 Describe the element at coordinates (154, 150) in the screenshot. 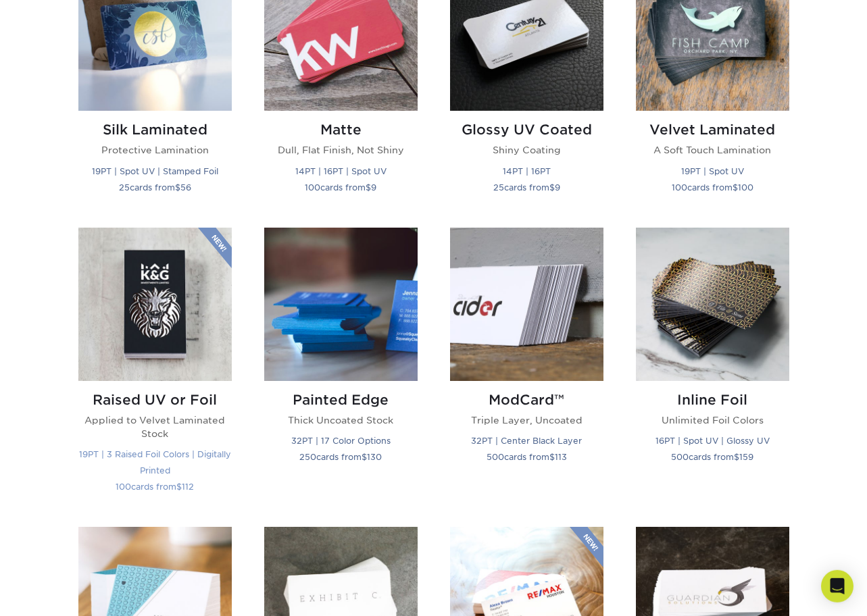

I see `p: Protective Lamination` at that location.